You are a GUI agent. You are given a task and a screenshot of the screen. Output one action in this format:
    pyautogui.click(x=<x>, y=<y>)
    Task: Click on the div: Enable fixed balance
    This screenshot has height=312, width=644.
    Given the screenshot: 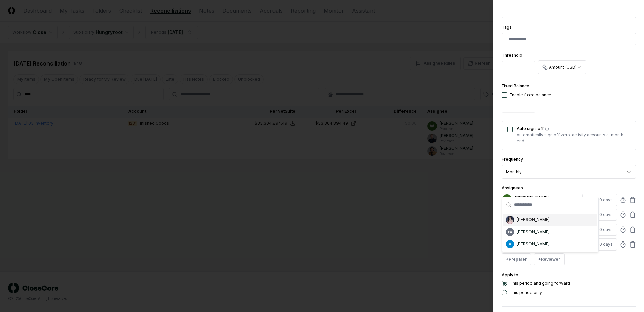 What is the action you would take?
    pyautogui.click(x=531, y=95)
    